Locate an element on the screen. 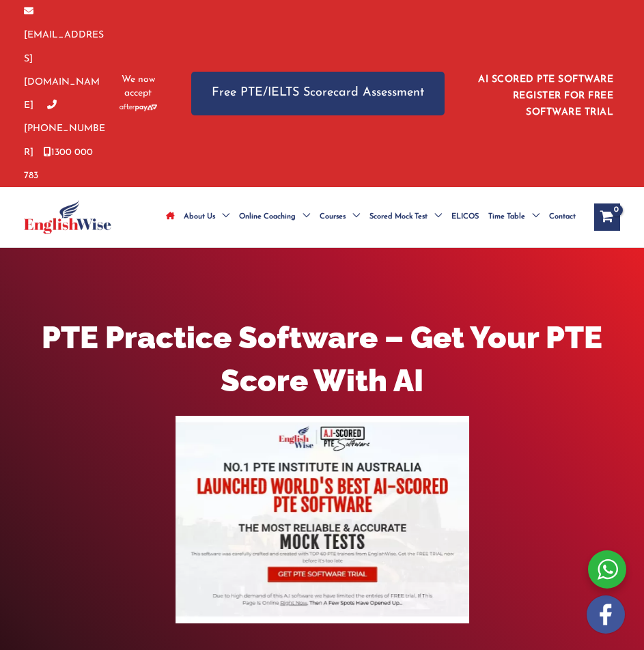 This screenshot has height=650, width=644. a: Contact is located at coordinates (563, 218).